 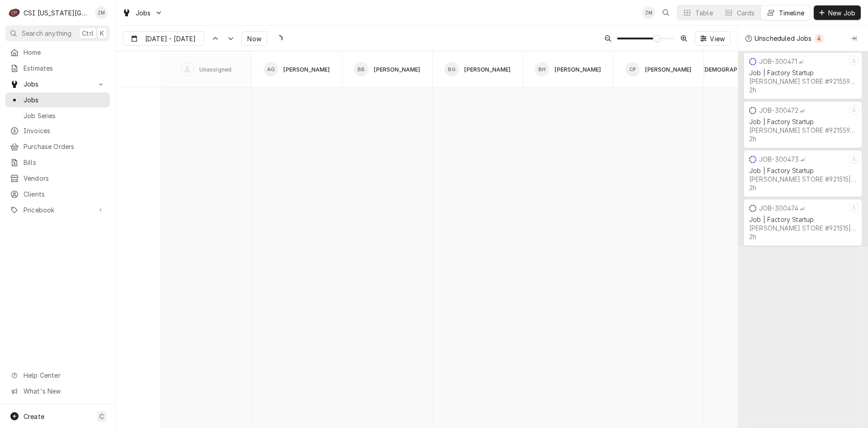 I want to click on a: Go to Help Center, so click(x=58, y=375).